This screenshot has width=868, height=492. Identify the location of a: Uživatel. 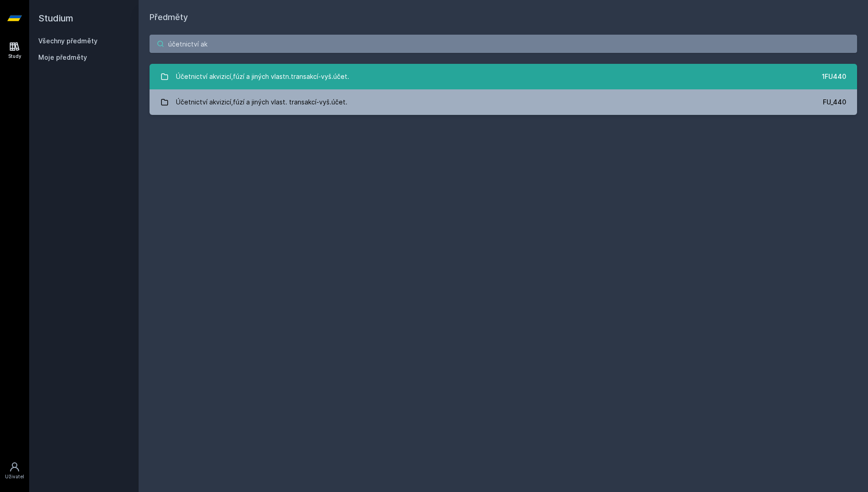
(15, 471).